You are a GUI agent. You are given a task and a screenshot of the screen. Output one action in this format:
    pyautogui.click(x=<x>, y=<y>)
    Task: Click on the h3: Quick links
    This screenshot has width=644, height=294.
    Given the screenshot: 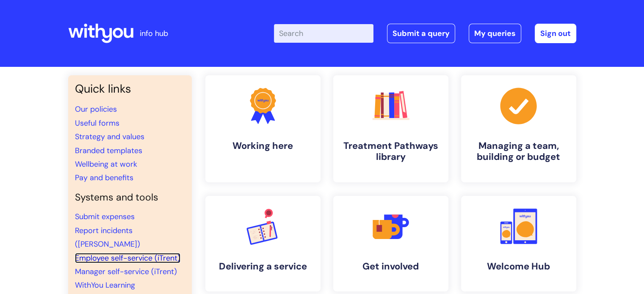 What is the action you would take?
    pyautogui.click(x=130, y=89)
    